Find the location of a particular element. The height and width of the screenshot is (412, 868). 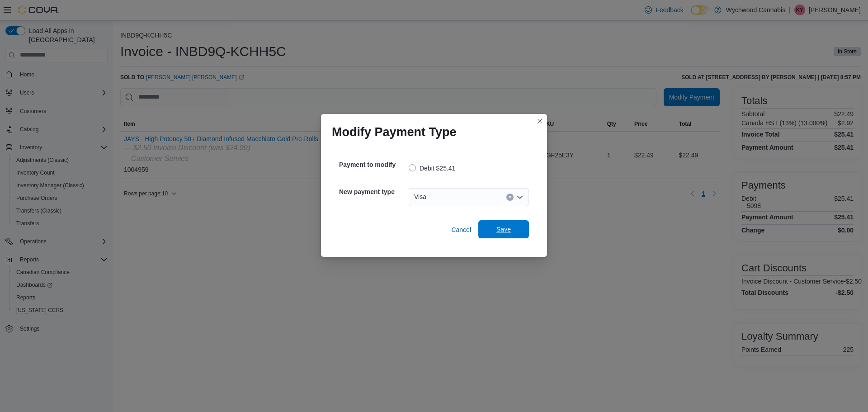

span: Save is located at coordinates (504, 229).